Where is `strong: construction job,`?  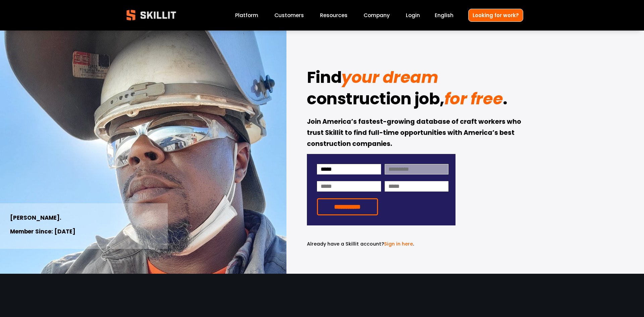
strong: construction job, is located at coordinates (375, 100).